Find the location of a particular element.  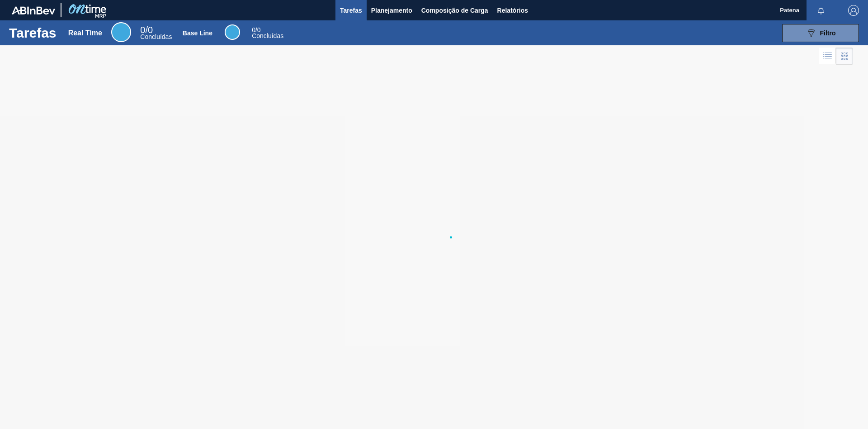

h1: Tarefas is located at coordinates (32, 32).